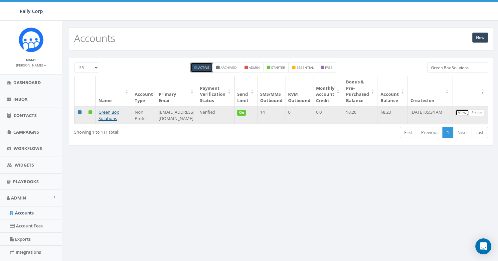  Describe the element at coordinates (462, 113) in the screenshot. I see `a: View` at that location.